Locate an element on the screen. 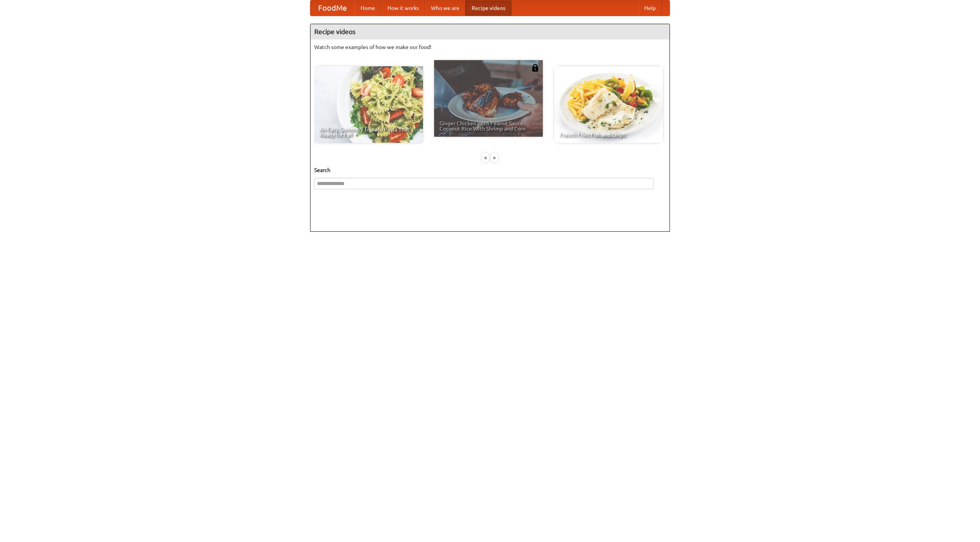 The height and width of the screenshot is (542, 980). a: Help is located at coordinates (650, 8).